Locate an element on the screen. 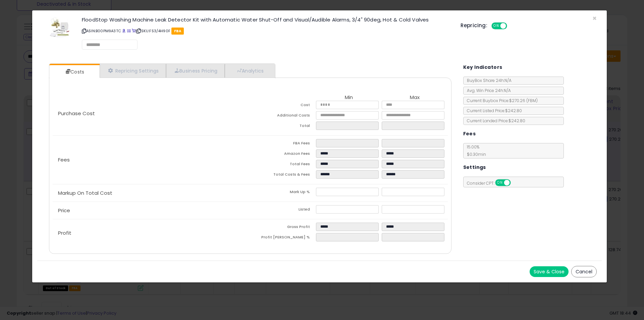 The width and height of the screenshot is (644, 320). td: FBA Fees is located at coordinates (283, 144).